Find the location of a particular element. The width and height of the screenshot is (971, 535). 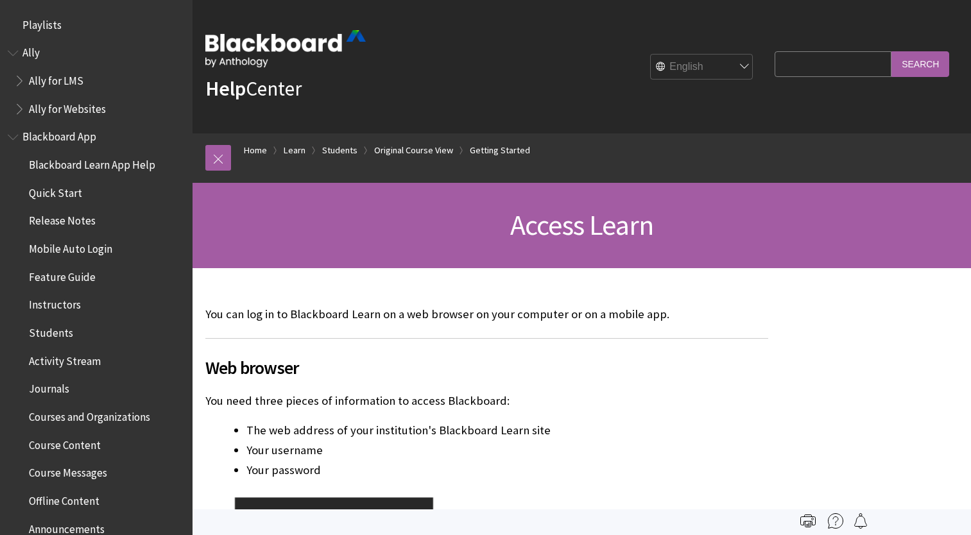

span: Course Messages is located at coordinates (68, 471).